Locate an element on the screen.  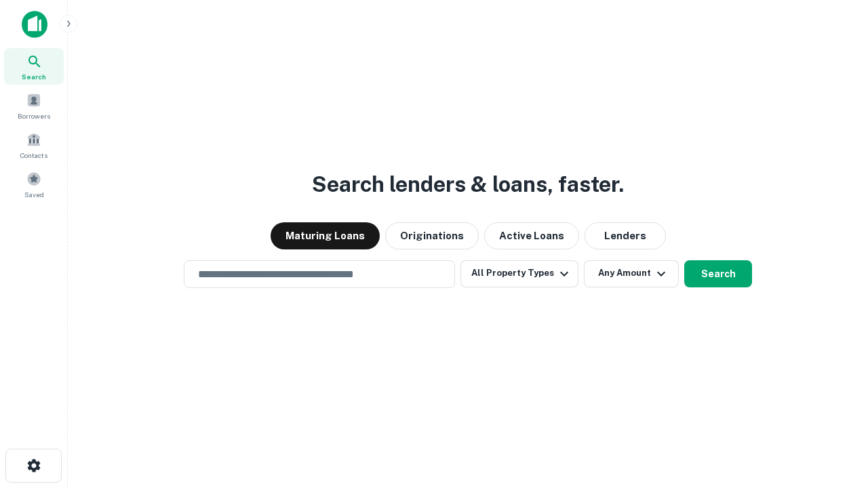
a: Saved is located at coordinates (34, 184).